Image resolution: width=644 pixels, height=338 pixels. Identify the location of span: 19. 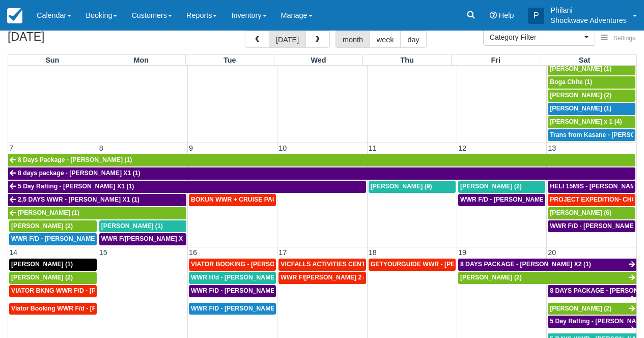
(462, 253).